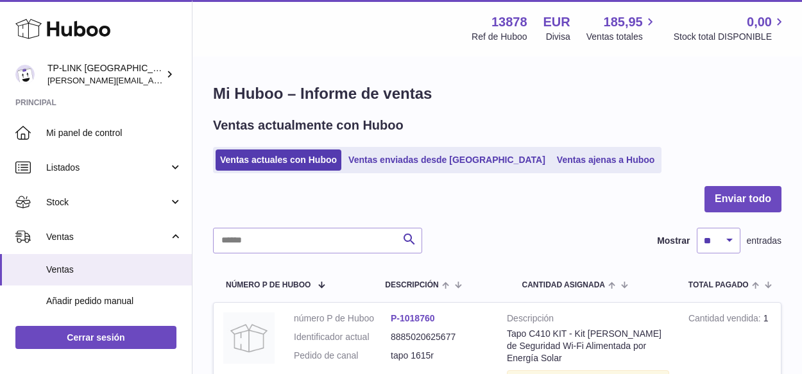 Image resolution: width=802 pixels, height=374 pixels. Describe the element at coordinates (114, 133) in the screenshot. I see `span: Mi panel de control` at that location.